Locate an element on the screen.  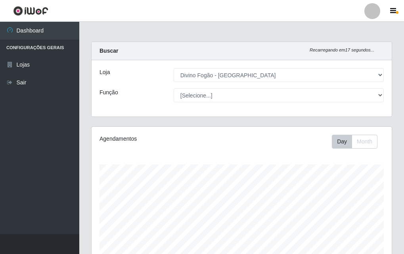
label: Função is located at coordinates (109, 92).